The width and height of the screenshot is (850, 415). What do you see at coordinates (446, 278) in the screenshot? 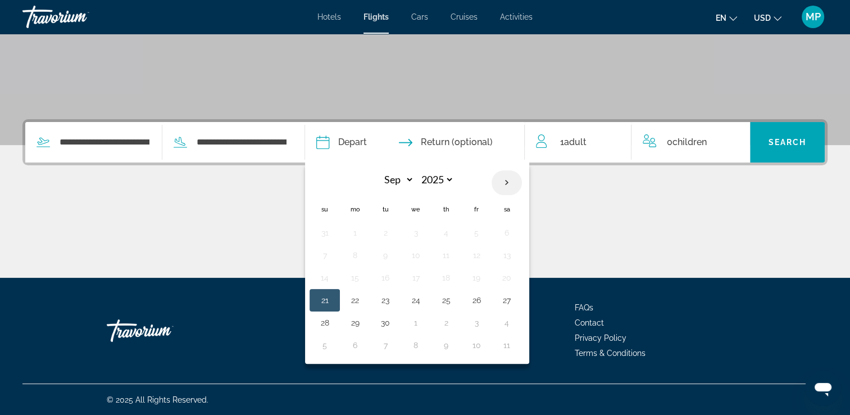
I see `button: Day 18` at bounding box center [446, 278].